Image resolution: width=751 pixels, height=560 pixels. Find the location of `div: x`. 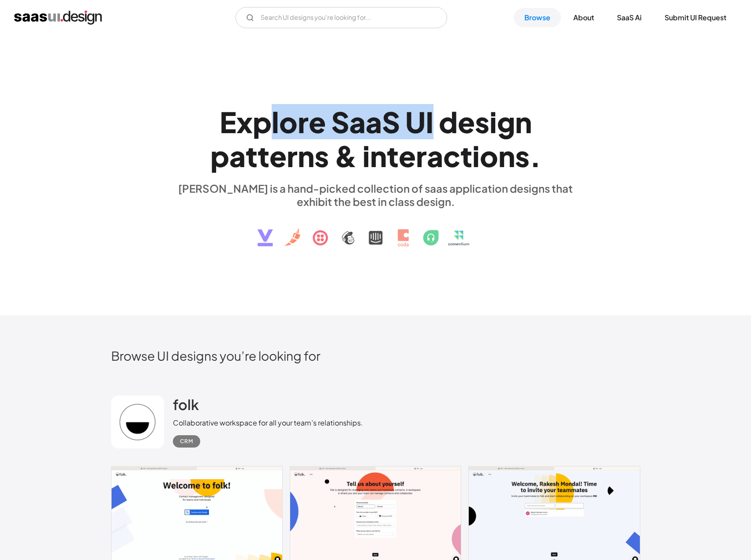

div: x is located at coordinates (244, 122).